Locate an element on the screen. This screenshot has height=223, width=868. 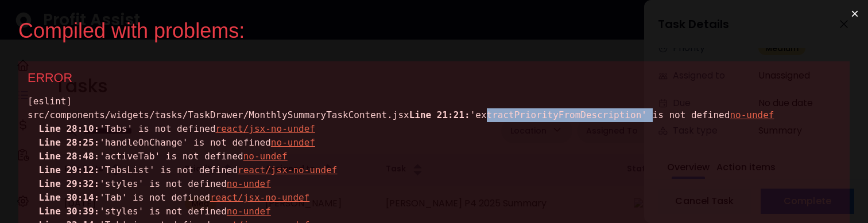
span: Line 28:48: is located at coordinates (69, 156).